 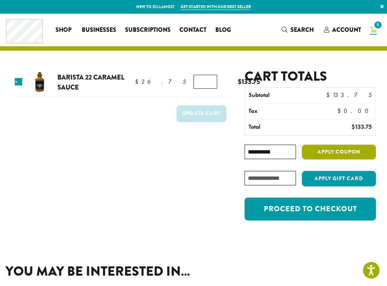 What do you see at coordinates (223, 30) in the screenshot?
I see `span: Blog` at bounding box center [223, 30].